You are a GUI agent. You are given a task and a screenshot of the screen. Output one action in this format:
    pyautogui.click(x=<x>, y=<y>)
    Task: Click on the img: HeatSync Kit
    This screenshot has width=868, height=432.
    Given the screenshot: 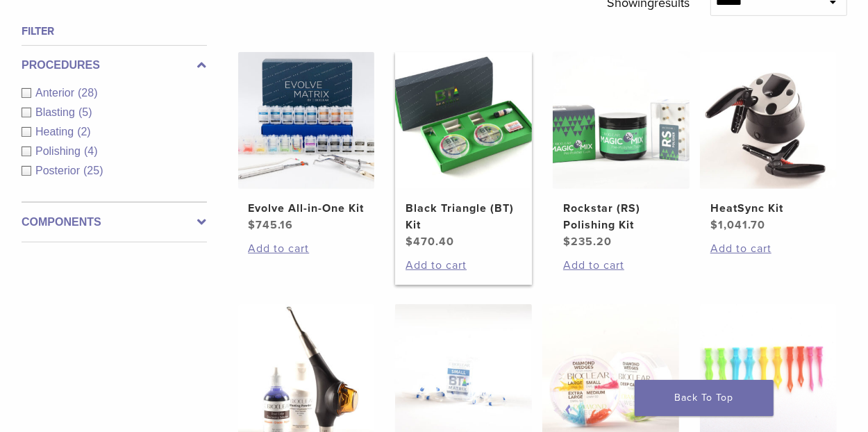 What is the action you would take?
    pyautogui.click(x=768, y=120)
    